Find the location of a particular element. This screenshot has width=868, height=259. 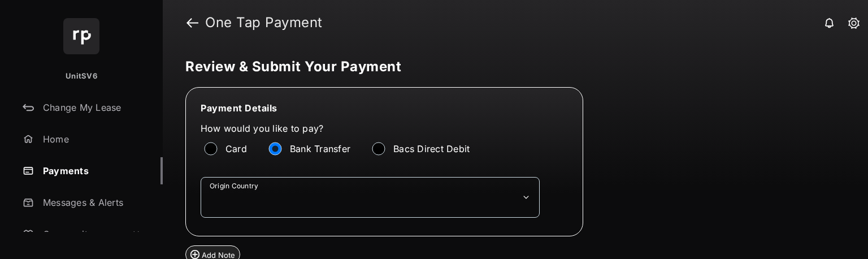

a: Payments is located at coordinates (90, 171).